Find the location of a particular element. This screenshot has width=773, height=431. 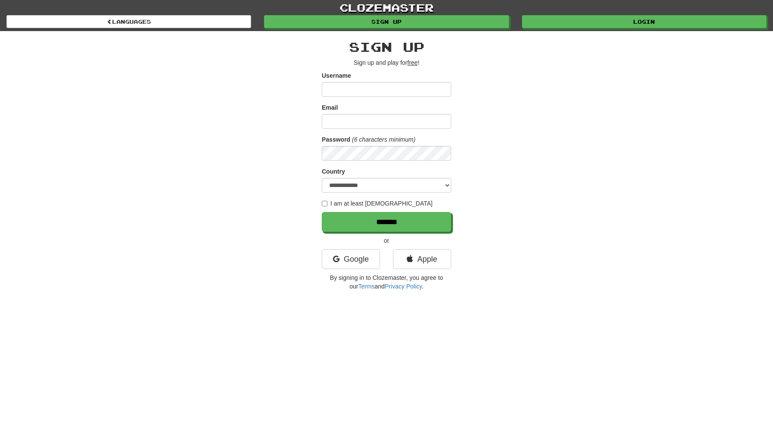

p: By signing in to Clozemaster, you agree to our and . is located at coordinates (387, 282).